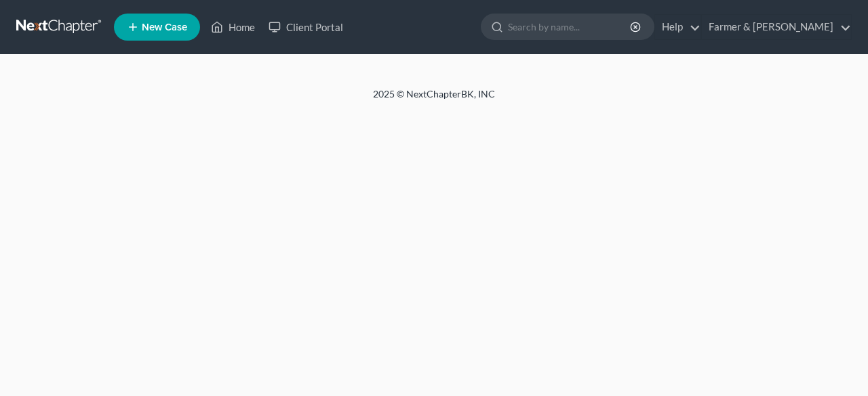  I want to click on a: Help, so click(677, 27).